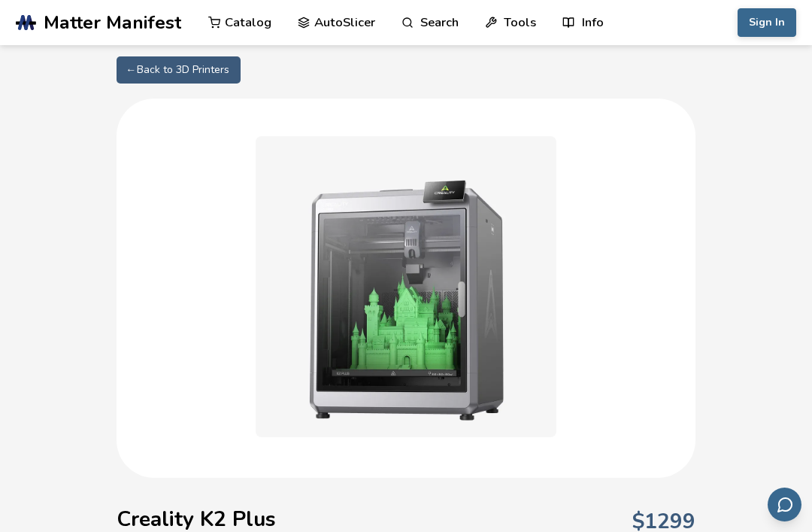  What do you see at coordinates (112, 23) in the screenshot?
I see `span: Matter Manifest` at bounding box center [112, 23].